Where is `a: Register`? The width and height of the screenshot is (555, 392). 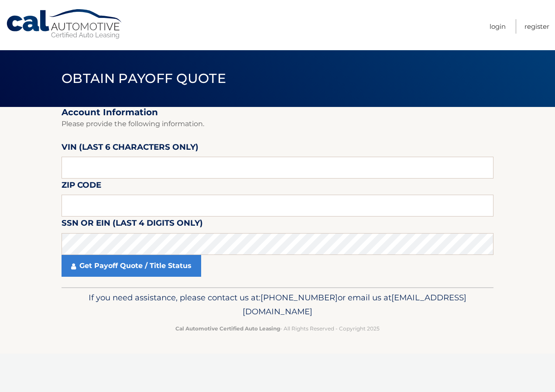
a: Register is located at coordinates (537, 26).